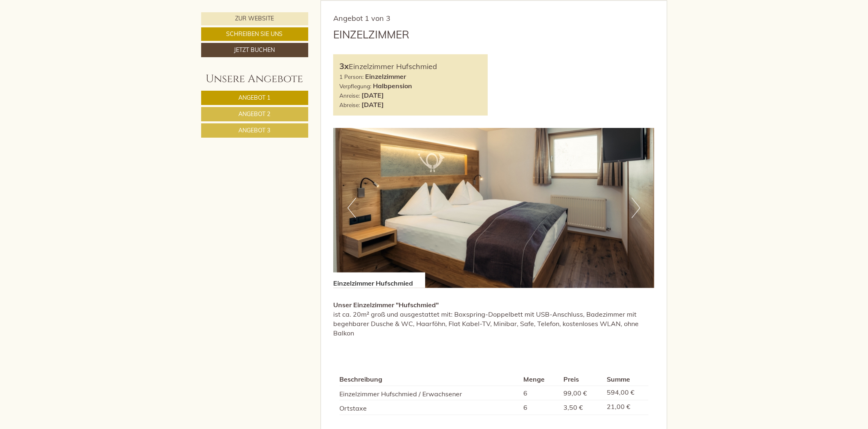 The width and height of the screenshot is (868, 429). I want to click on a: Schreiben Sie uns, so click(255, 34).